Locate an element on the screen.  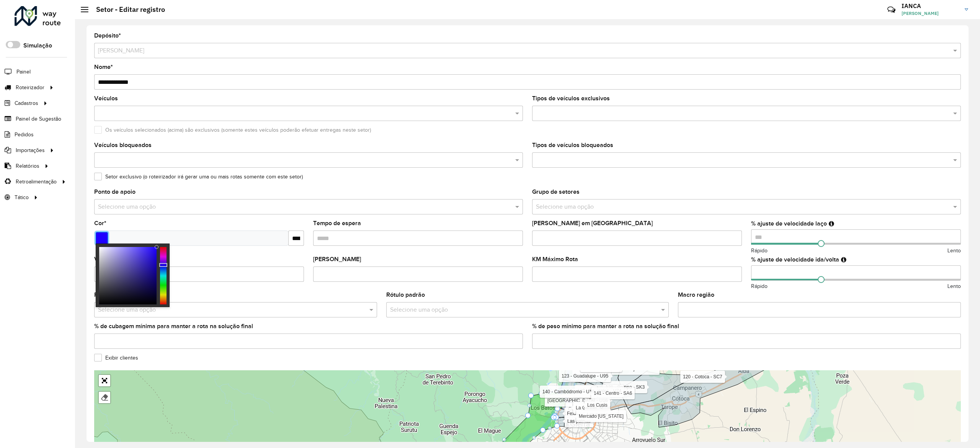
label: KM Máximo Rota is located at coordinates (555, 259).